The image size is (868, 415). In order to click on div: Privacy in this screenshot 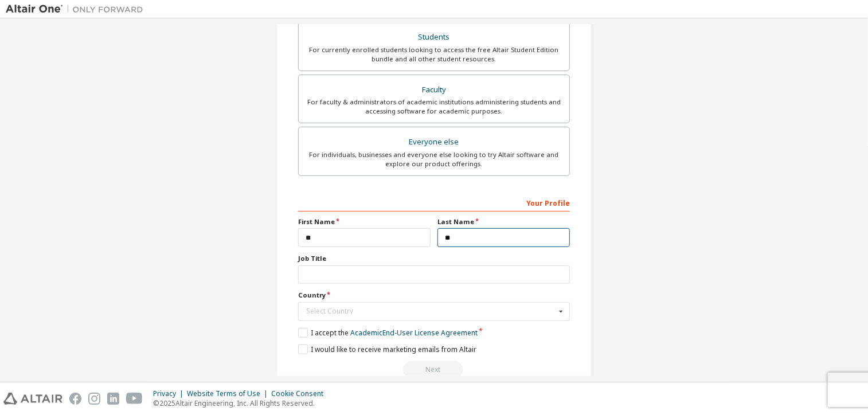, I will do `click(169, 394)`.